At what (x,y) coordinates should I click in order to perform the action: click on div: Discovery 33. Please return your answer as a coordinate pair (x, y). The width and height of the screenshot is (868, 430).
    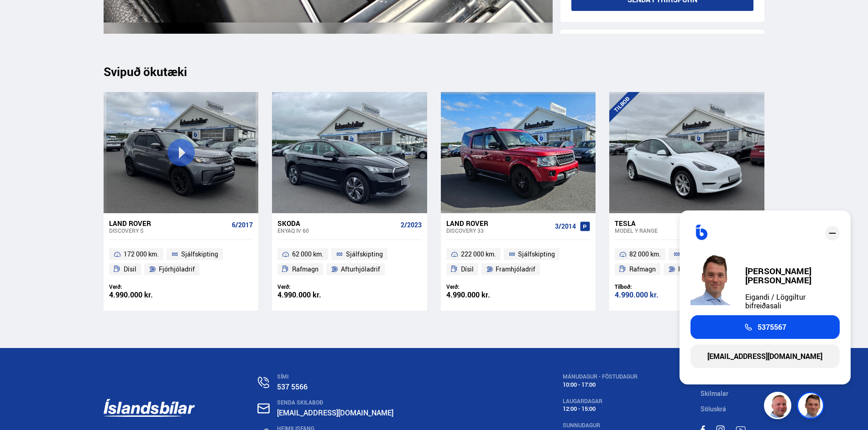
    Looking at the image, I should click on (498, 231).